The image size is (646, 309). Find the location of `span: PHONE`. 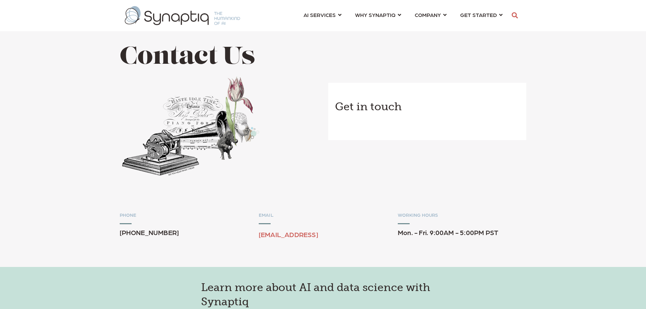

span: PHONE is located at coordinates (128, 215).